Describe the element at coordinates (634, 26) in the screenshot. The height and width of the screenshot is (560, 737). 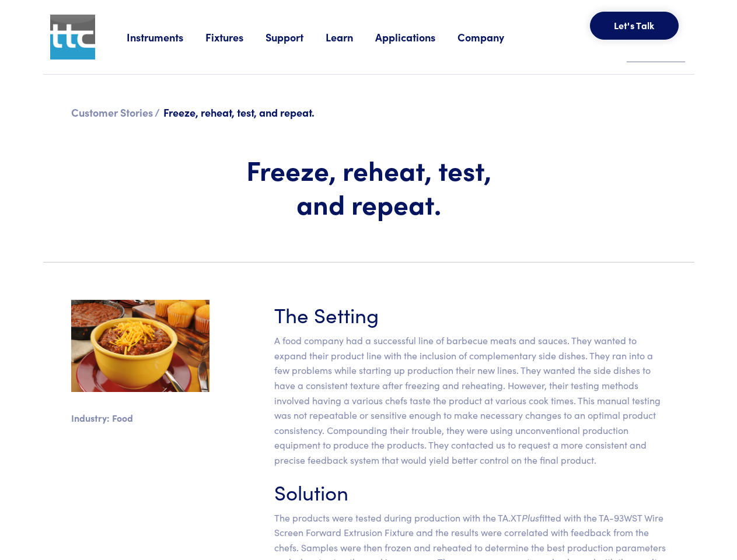
I see `button: Let's Talk` at that location.